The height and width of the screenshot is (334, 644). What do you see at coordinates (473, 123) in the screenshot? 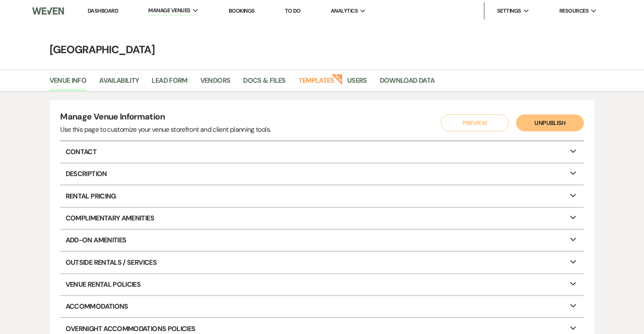
I see `a: Preview` at bounding box center [473, 123].